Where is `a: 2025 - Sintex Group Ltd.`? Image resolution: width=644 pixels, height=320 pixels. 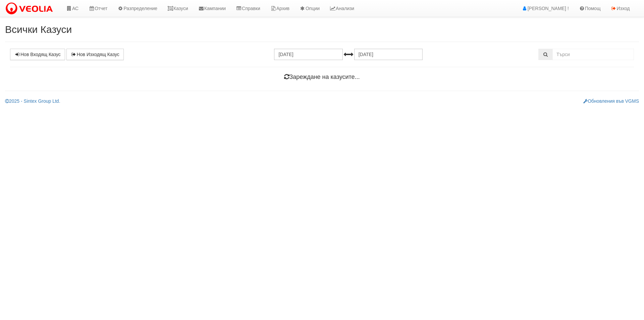 a: 2025 - Sintex Group Ltd. is located at coordinates (32, 101).